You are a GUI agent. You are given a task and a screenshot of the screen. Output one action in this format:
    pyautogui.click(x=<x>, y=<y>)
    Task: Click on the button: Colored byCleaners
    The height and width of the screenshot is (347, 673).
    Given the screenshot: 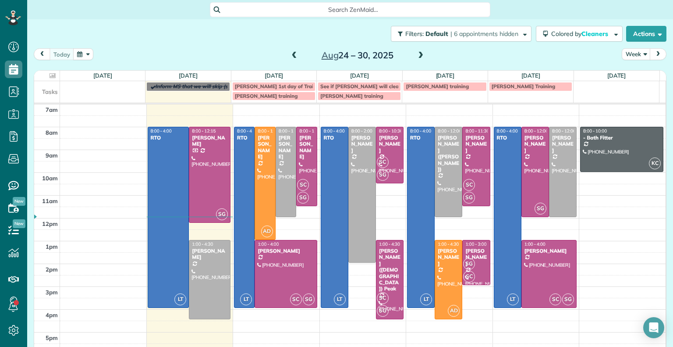 What is the action you would take?
    pyautogui.click(x=579, y=34)
    